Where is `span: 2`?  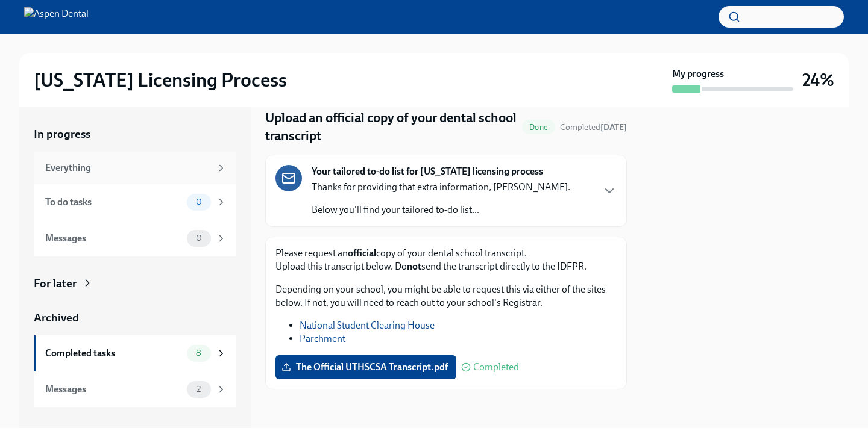 span: 2 is located at coordinates (198, 389).